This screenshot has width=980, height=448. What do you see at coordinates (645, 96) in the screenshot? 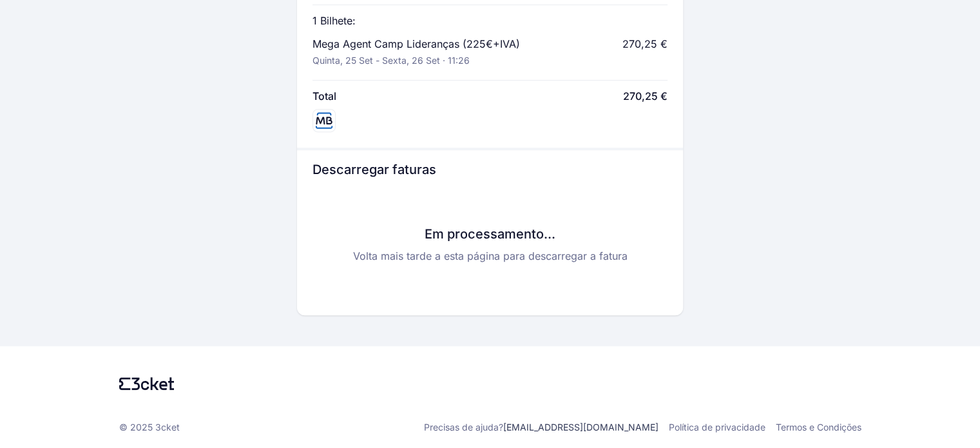
I see `span: 270,25 €` at bounding box center [645, 96].